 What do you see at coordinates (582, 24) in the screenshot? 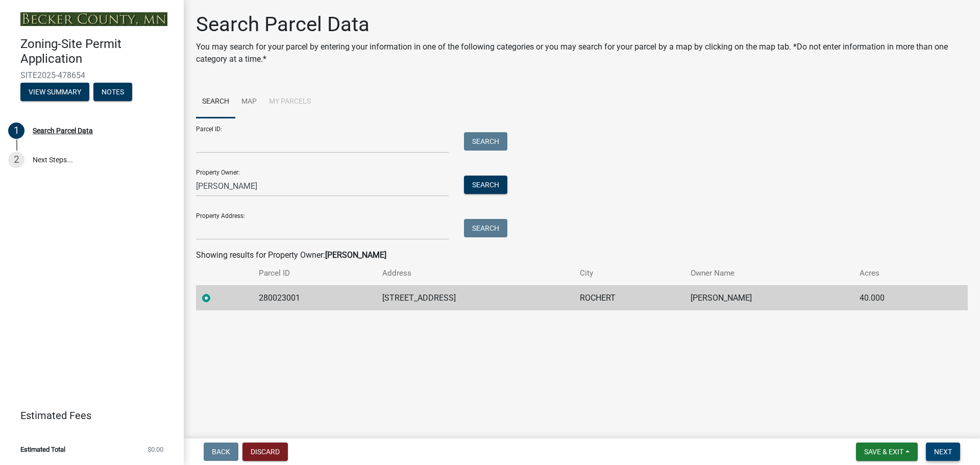
I see `h1: Search Parcel Data` at bounding box center [582, 24].